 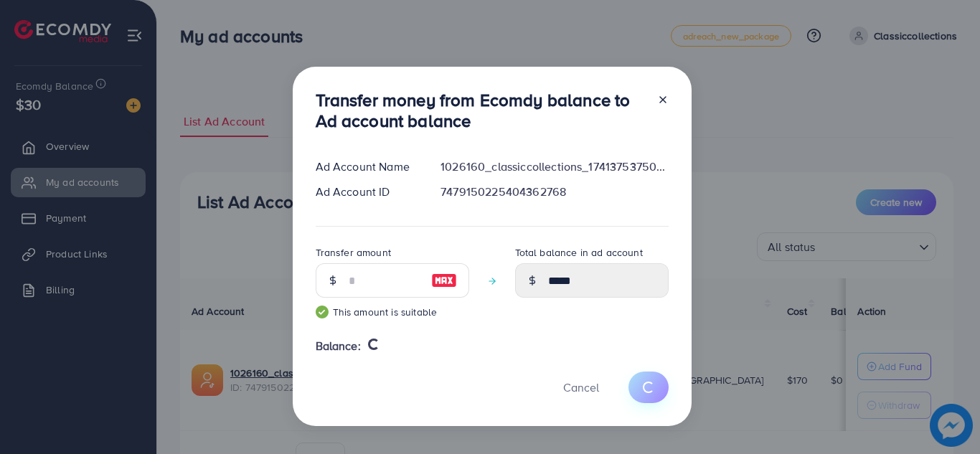 What do you see at coordinates (579, 253) in the screenshot?
I see `label: Total balance in ad account` at bounding box center [579, 253].